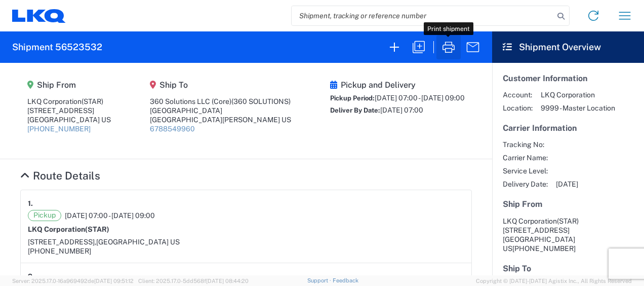 The height and width of the screenshot is (286, 644). Describe the element at coordinates (355, 110) in the screenshot. I see `span: Deliver By Date:` at that location.